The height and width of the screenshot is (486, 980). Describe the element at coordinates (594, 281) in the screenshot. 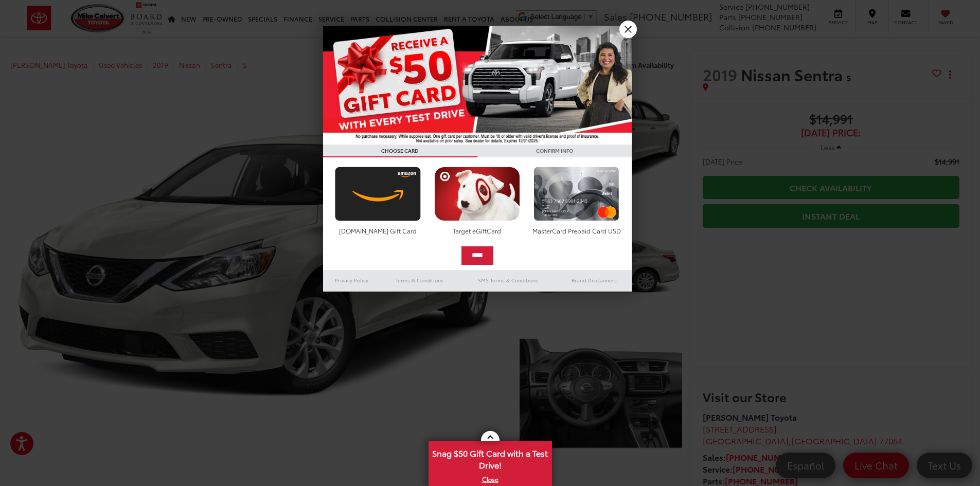

I see `a: Brand Disclaimers` at that location.